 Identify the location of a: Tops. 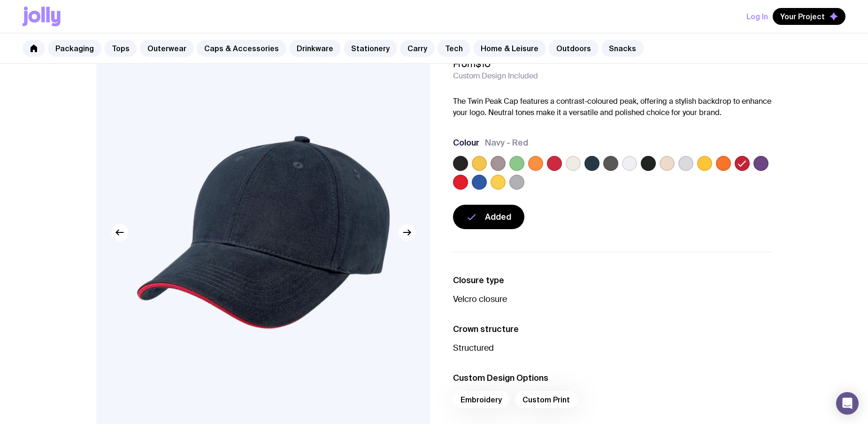
(121, 48).